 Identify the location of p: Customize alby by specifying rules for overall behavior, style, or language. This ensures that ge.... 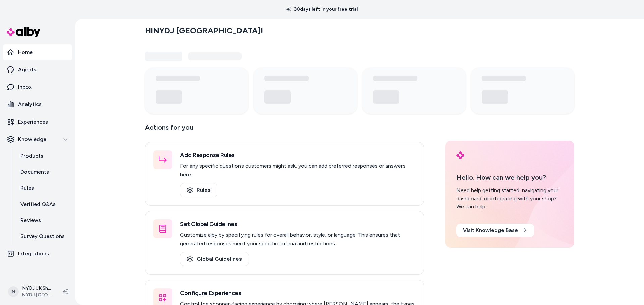
(298, 239).